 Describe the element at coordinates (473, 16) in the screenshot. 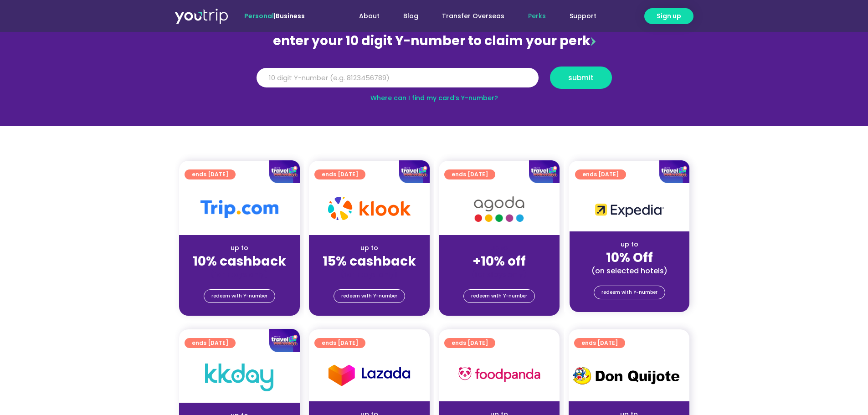

I see `a: Transfer Overseas` at that location.